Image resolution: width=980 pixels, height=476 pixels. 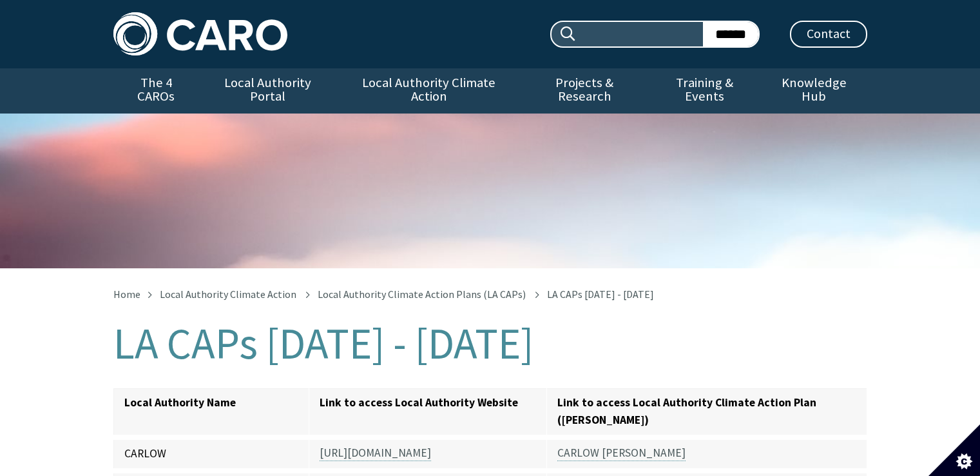 What do you see at coordinates (584, 91) in the screenshot?
I see `a: Projects & Research` at bounding box center [584, 91].